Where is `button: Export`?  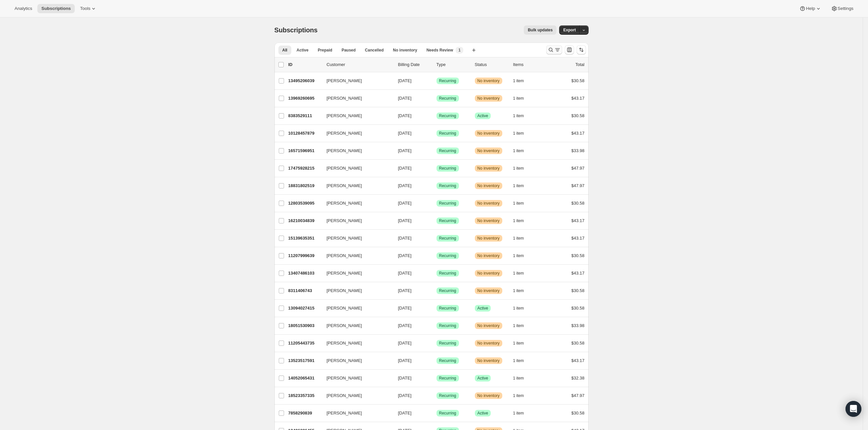 button: Export is located at coordinates (569, 30).